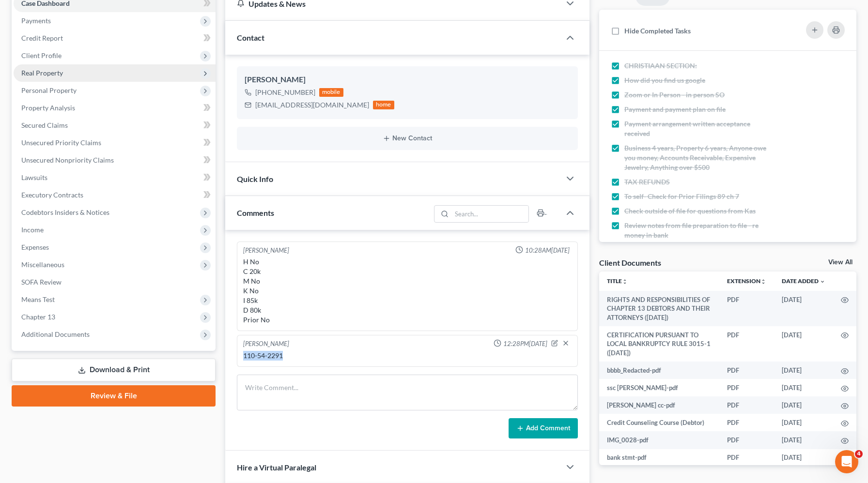 The image size is (868, 483). What do you see at coordinates (251, 37) in the screenshot?
I see `span: Contact` at bounding box center [251, 37].